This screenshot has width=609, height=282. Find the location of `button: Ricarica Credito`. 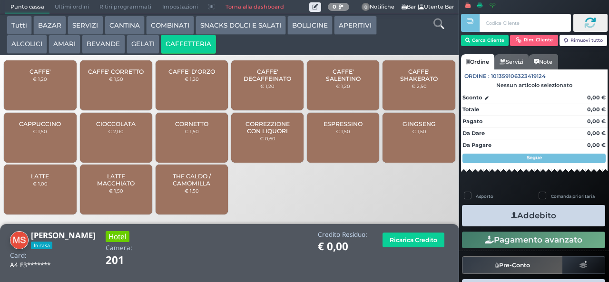

button: Ricarica Credito is located at coordinates (413, 240).